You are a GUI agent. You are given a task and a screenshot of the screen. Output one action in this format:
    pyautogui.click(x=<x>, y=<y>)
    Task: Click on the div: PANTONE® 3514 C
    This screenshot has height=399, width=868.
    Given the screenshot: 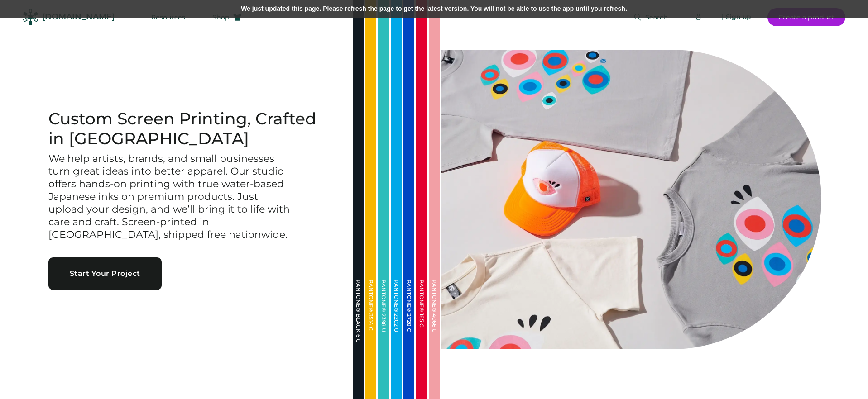 What is the action you would take?
    pyautogui.click(x=371, y=325)
    